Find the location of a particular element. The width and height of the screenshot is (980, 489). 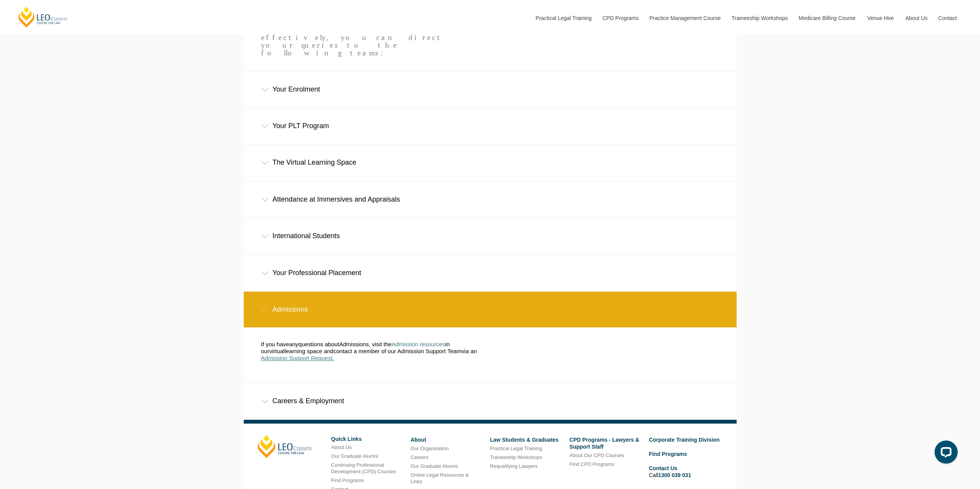

div: Your Enrolment is located at coordinates (490, 90).